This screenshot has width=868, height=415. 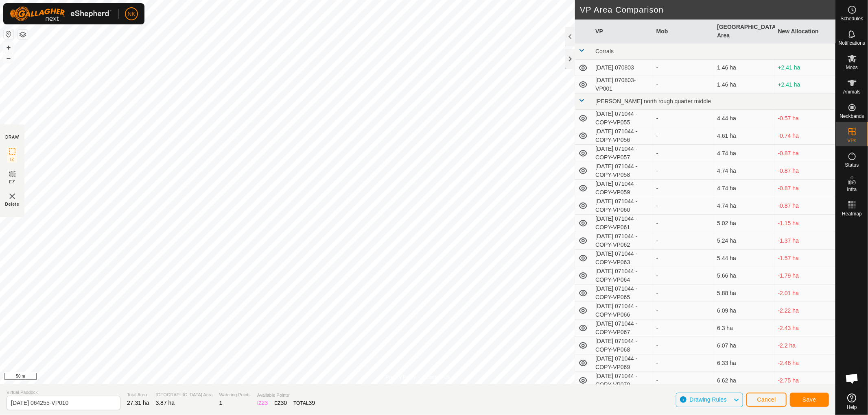 I want to click on span: 27.31 ha, so click(x=138, y=403).